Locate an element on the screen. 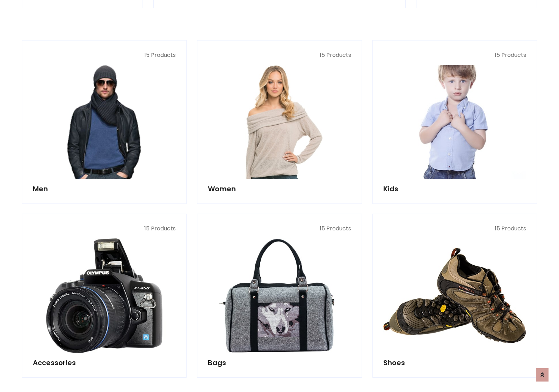 This screenshot has width=559, height=392. h5: Bags is located at coordinates (279, 362).